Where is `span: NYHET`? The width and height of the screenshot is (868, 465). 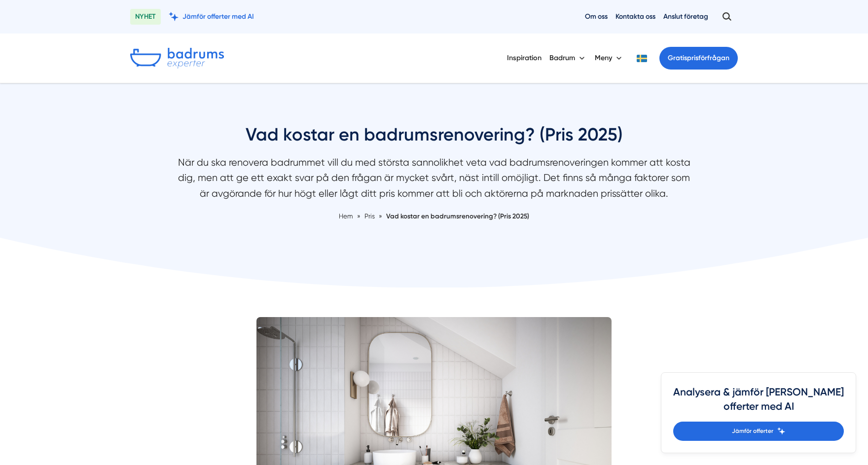
span: NYHET is located at coordinates (145, 17).